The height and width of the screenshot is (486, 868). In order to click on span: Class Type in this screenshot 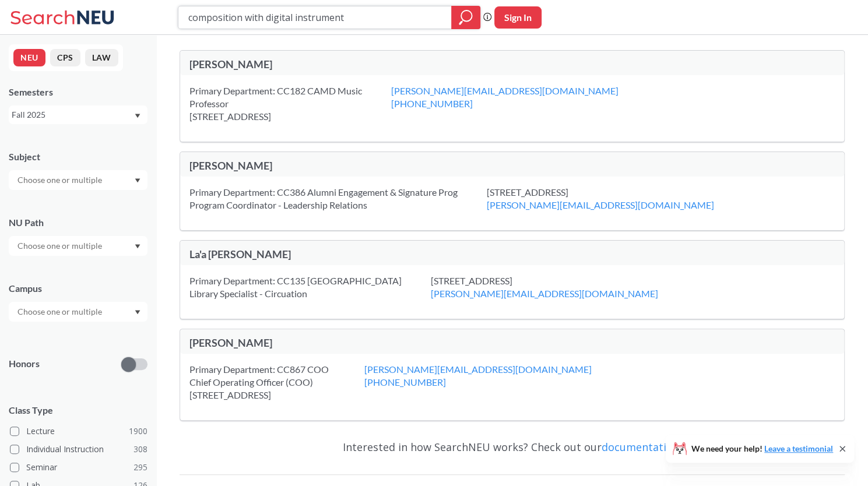, I will do `click(78, 410)`.